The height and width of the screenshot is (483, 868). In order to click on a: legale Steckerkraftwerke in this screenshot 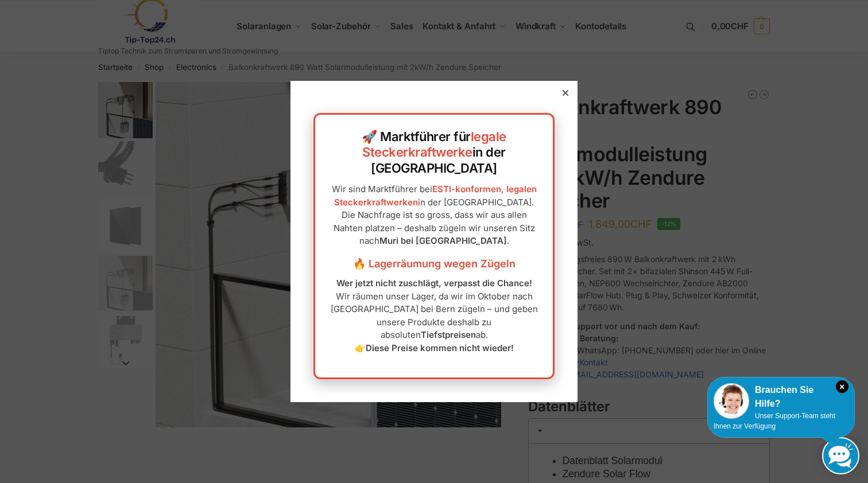, I will do `click(434, 145)`.